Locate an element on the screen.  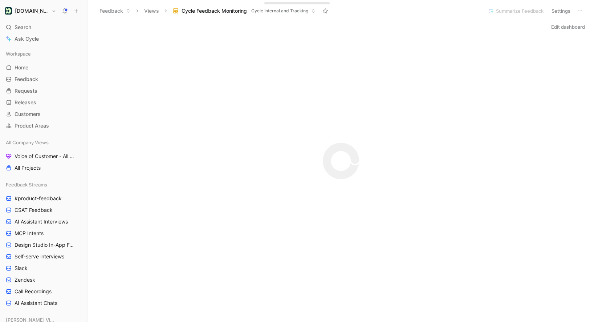
span: Self-serve interviews is located at coordinates (39, 257).